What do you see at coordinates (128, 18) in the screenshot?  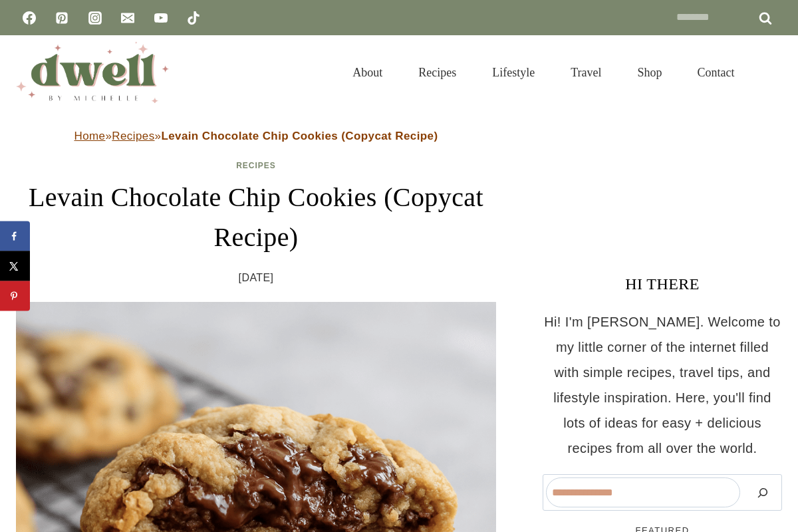 I see `a: Email` at bounding box center [128, 18].